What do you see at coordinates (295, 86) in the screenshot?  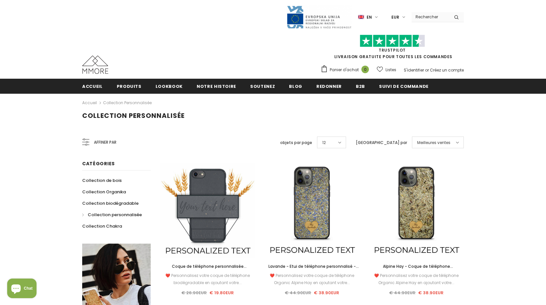 I see `a: Blog` at bounding box center [295, 86].